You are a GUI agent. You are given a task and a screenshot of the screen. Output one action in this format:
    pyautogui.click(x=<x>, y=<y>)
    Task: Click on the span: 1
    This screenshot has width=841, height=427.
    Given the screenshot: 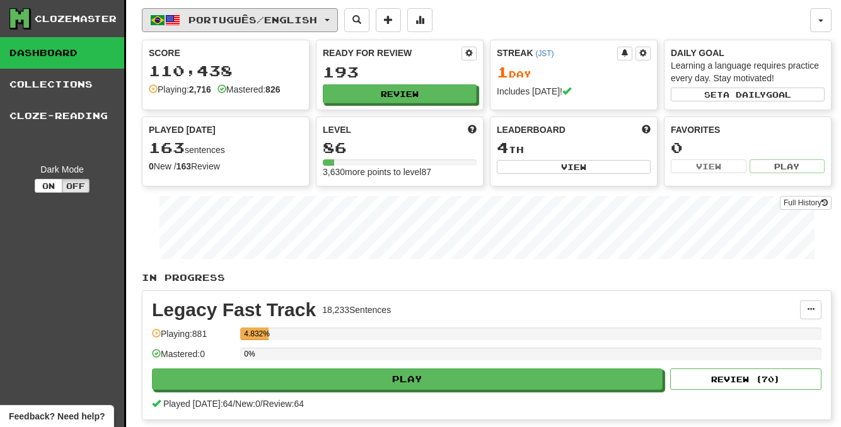 What is the action you would take?
    pyautogui.click(x=502, y=72)
    